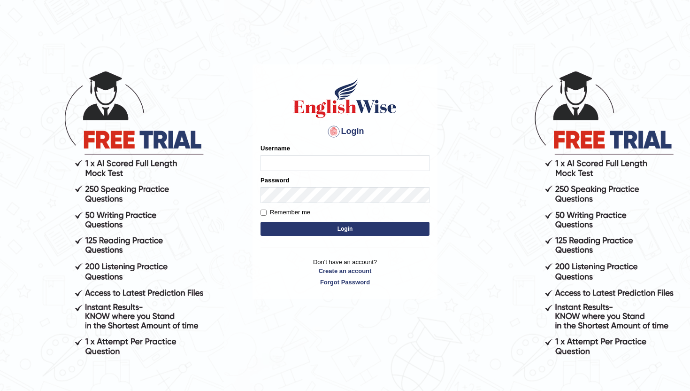  Describe the element at coordinates (263, 212) in the screenshot. I see `input: Remember me` at that location.